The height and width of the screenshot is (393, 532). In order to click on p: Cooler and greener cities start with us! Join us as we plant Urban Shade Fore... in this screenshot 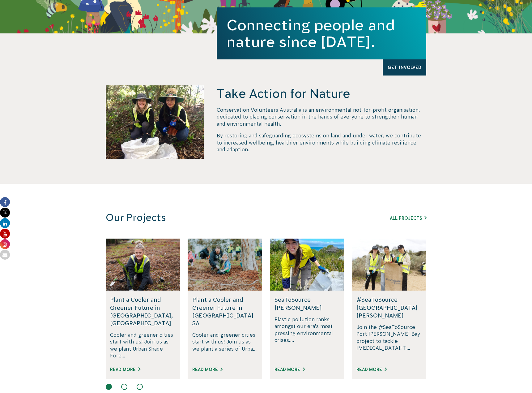, I will do `click(143, 345)`.